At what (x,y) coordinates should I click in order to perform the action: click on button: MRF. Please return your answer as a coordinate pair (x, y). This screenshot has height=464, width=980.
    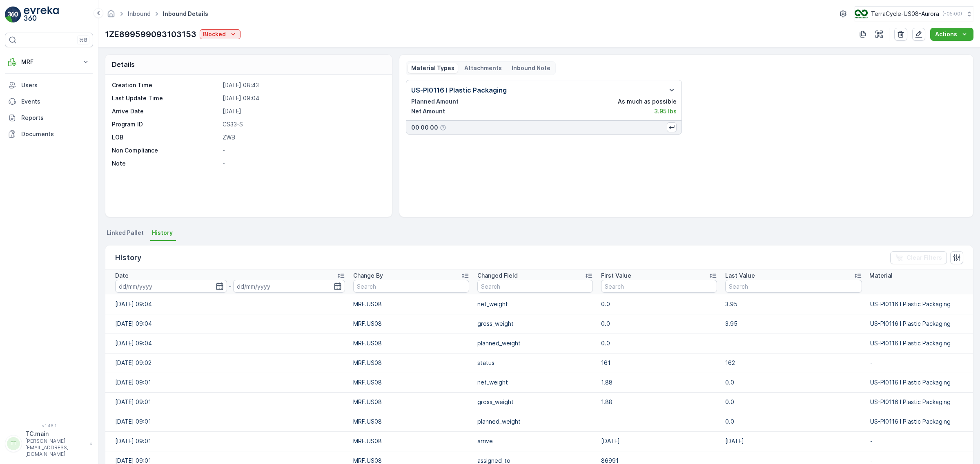
    Looking at the image, I should click on (49, 62).